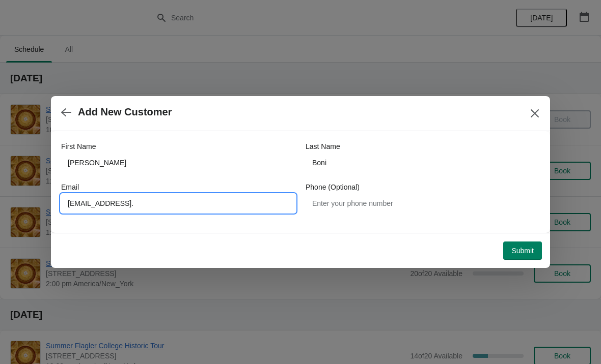 Image resolution: width=601 pixels, height=364 pixels. What do you see at coordinates (70, 187) in the screenshot?
I see `label: Email` at bounding box center [70, 187].